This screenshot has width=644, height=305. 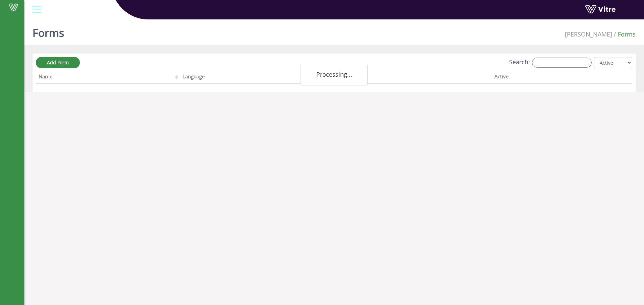 What do you see at coordinates (108, 77) in the screenshot?
I see `th: Name` at bounding box center [108, 77].